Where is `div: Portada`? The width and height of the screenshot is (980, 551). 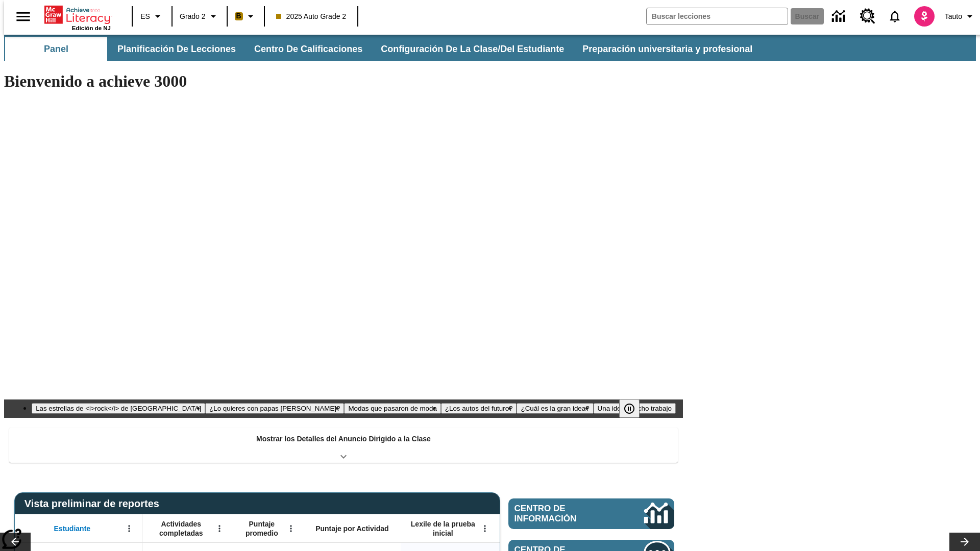 div: Portada is located at coordinates (78, 17).